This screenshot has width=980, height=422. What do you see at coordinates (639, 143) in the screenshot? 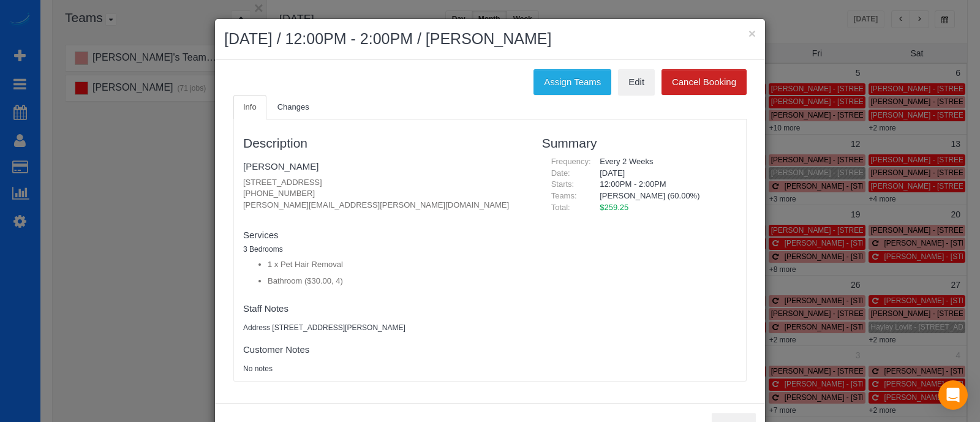
I see `h3: Summary` at bounding box center [639, 143].